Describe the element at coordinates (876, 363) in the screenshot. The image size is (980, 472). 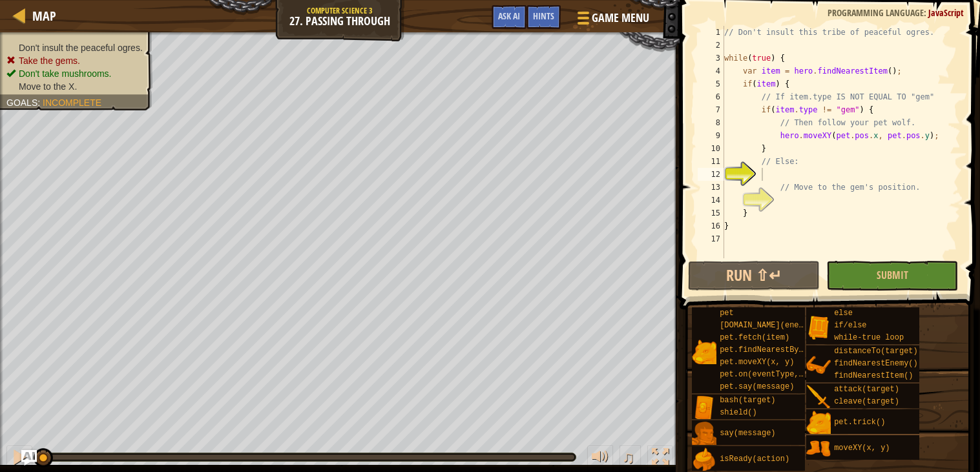
I see `span: findNearestEnemy()` at that location.